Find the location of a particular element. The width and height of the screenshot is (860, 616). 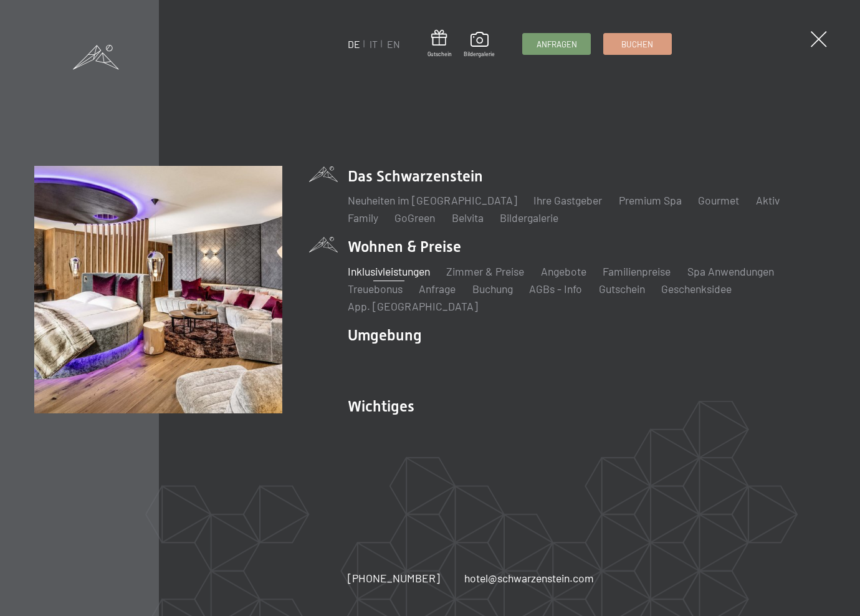

a: Familienpreise is located at coordinates (637, 271).